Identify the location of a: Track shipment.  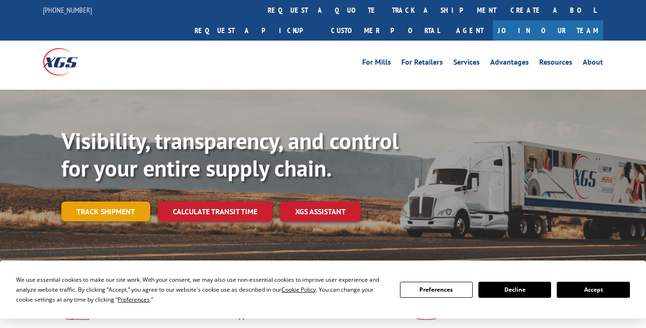
(106, 211).